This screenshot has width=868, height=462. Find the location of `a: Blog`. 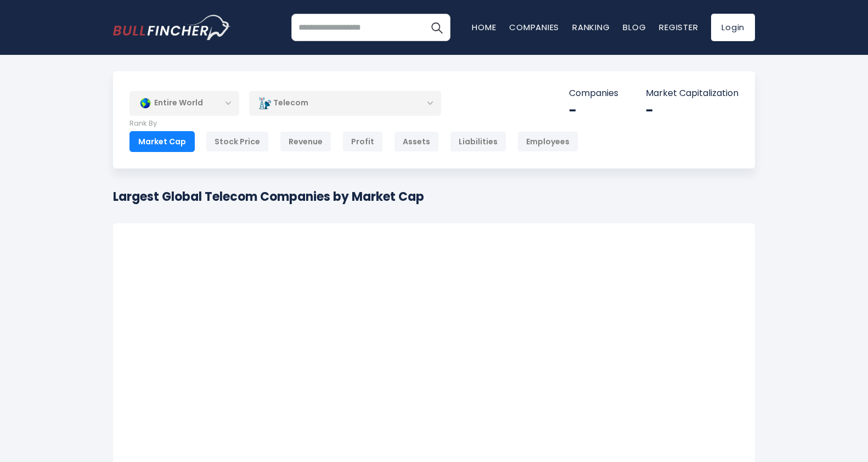

a: Blog is located at coordinates (634, 27).